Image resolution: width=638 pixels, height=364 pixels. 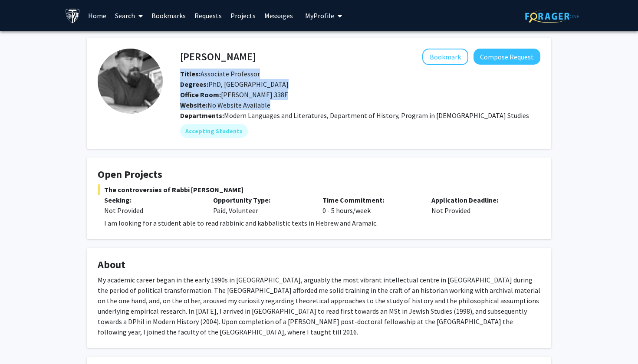 I want to click on h4: Open Projects, so click(x=319, y=175).